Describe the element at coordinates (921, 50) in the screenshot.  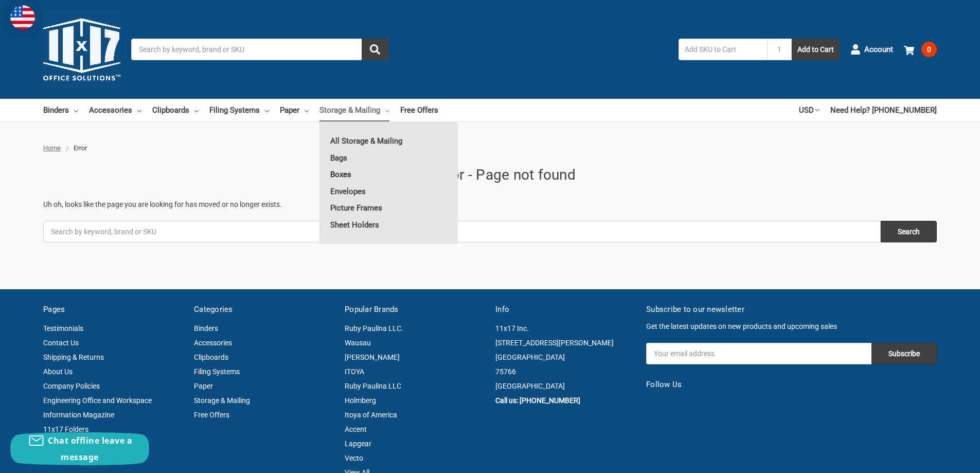
I see `a: 0` at that location.